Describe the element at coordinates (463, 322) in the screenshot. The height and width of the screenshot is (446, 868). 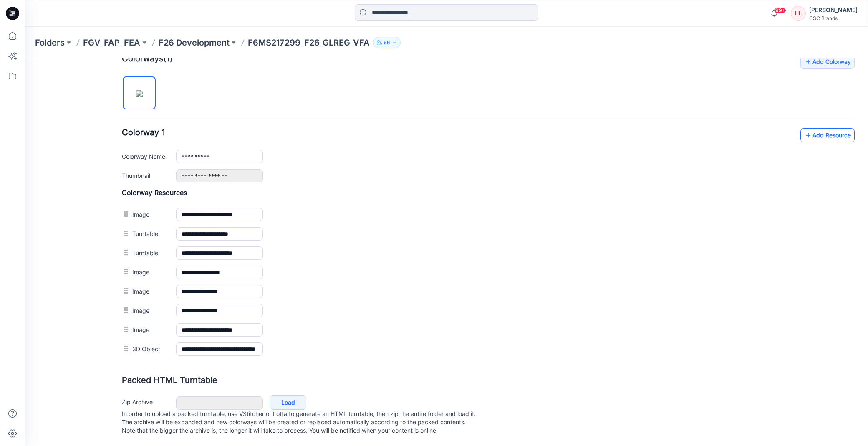
I see `h4: Packed HTML Turntable` at that location.